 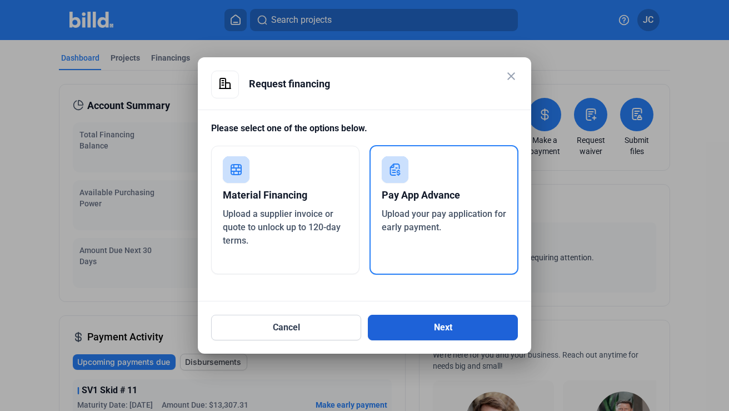 What do you see at coordinates (444, 220) in the screenshot?
I see `span: Upload your pay application for early payment.` at bounding box center [444, 220].